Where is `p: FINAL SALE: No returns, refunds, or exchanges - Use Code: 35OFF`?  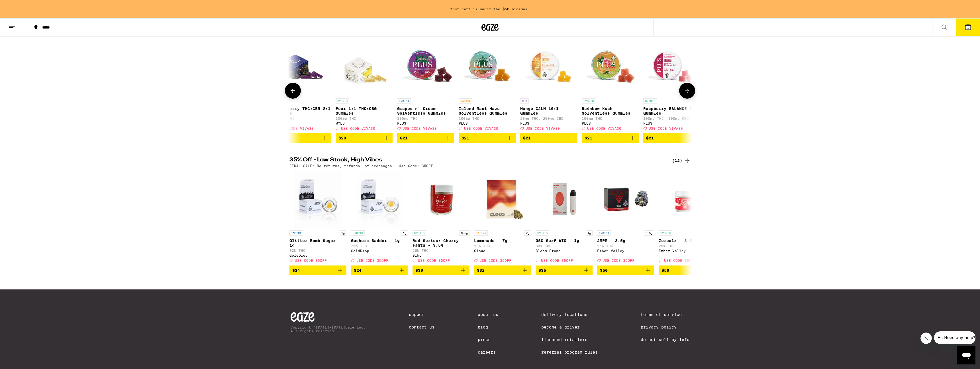 p: FINAL SALE: No returns, refunds, or exchanges - Use Code: 35OFF is located at coordinates (361, 165).